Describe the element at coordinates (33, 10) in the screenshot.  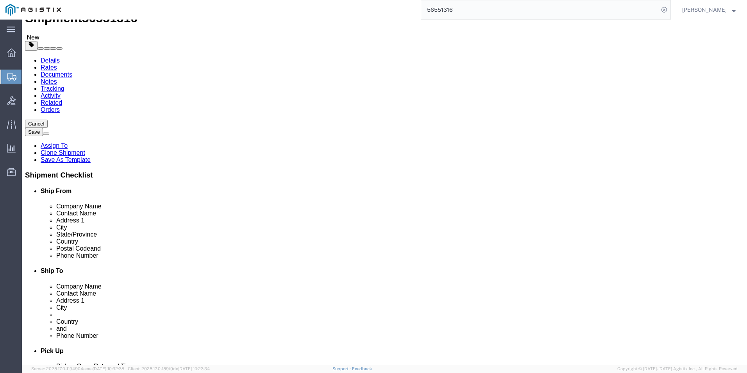
I see `img: logo` at that location.